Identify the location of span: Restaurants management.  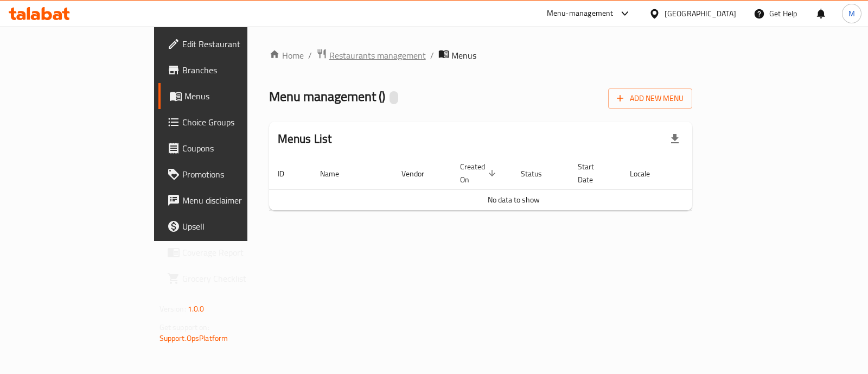
(378, 56).